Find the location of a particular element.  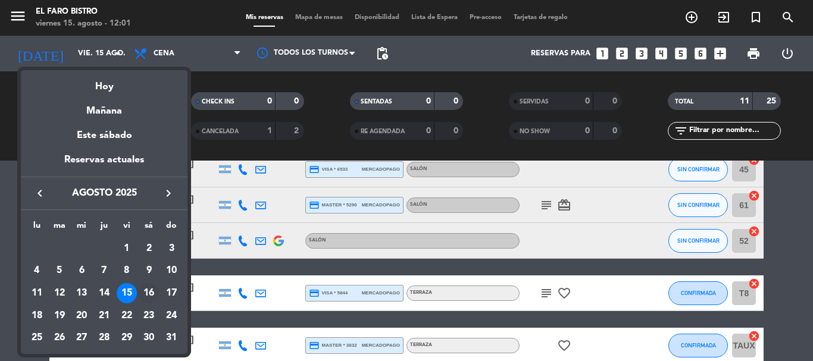

div: 15 is located at coordinates (127, 294).